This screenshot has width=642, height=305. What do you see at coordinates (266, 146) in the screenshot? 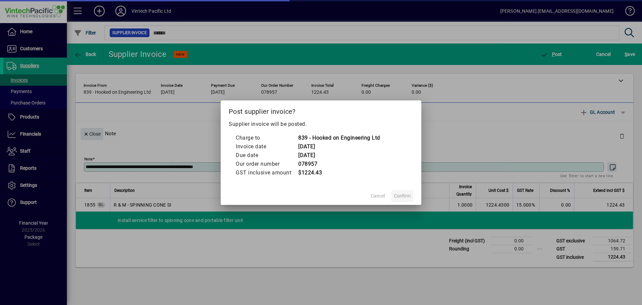
I see `td: Invoice date` at bounding box center [266, 146].